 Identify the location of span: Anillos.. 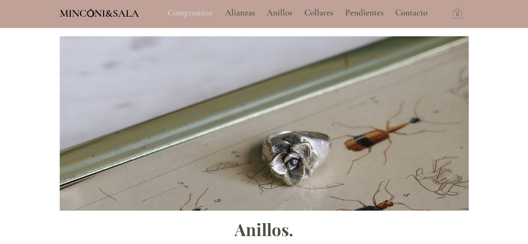
(264, 229).